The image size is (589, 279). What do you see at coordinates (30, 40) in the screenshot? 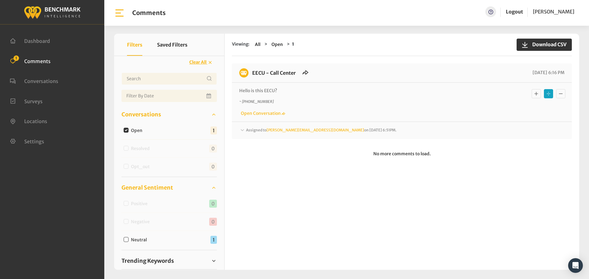
I see `a: Dashboard` at bounding box center [30, 40].